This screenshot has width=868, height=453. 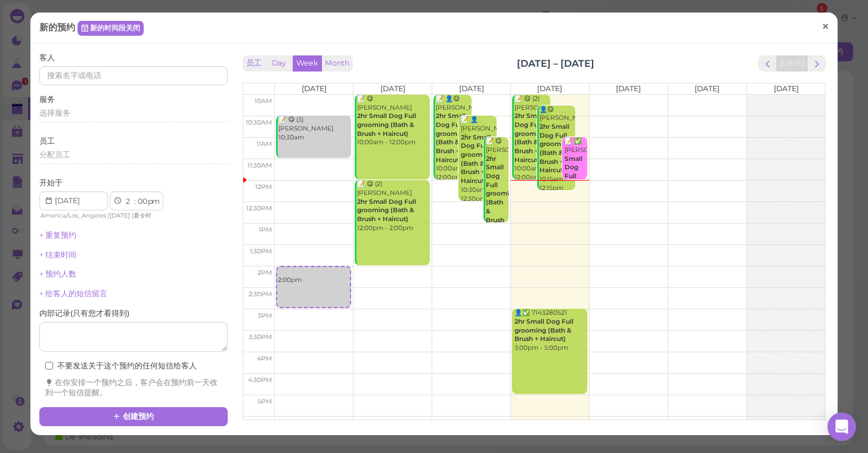 I want to click on span: 1pm, so click(x=265, y=230).